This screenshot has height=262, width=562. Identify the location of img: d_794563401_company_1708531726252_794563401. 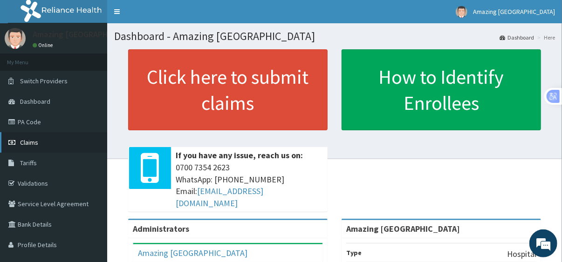
(27, 58).